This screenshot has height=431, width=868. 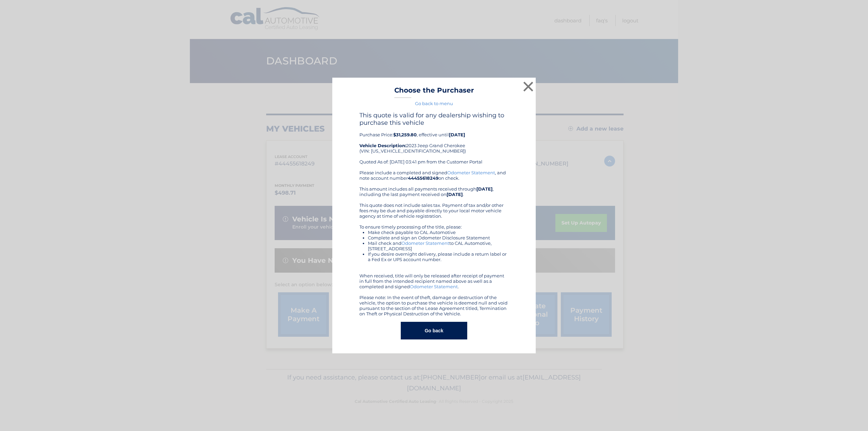 I want to click on li: If you desire overnight delivery, please include a return label or a Fed Ex or UPS account number., so click(x=438, y=256).